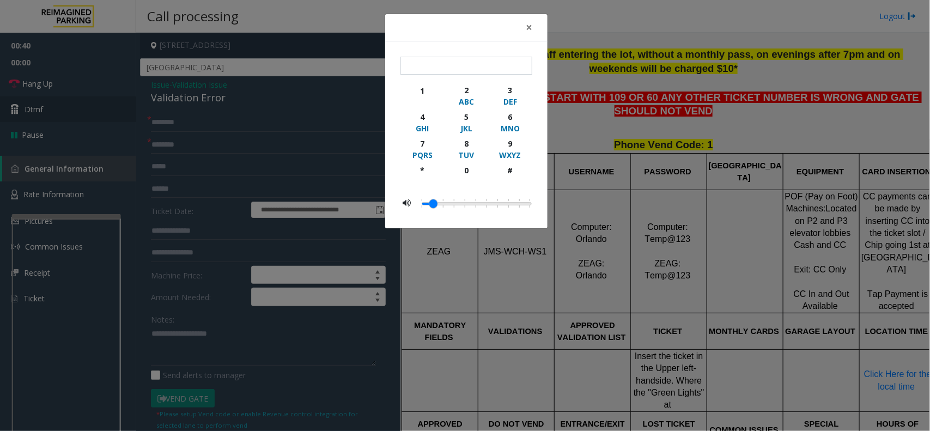 This screenshot has width=930, height=431. What do you see at coordinates (487, 203) in the screenshot?
I see `li: 0.3` at bounding box center [487, 203].